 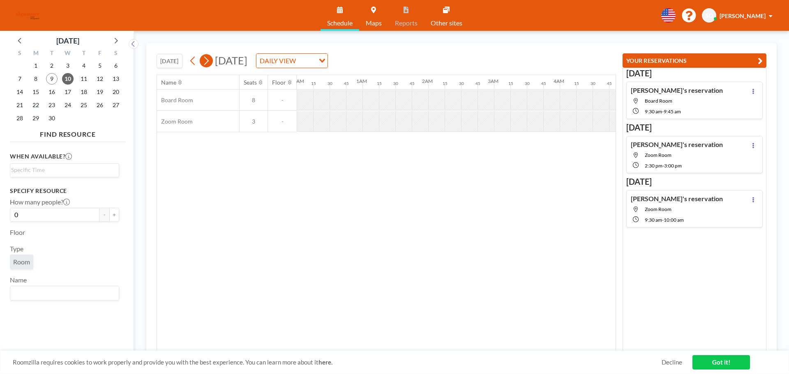 I want to click on div: Name, so click(x=168, y=83).